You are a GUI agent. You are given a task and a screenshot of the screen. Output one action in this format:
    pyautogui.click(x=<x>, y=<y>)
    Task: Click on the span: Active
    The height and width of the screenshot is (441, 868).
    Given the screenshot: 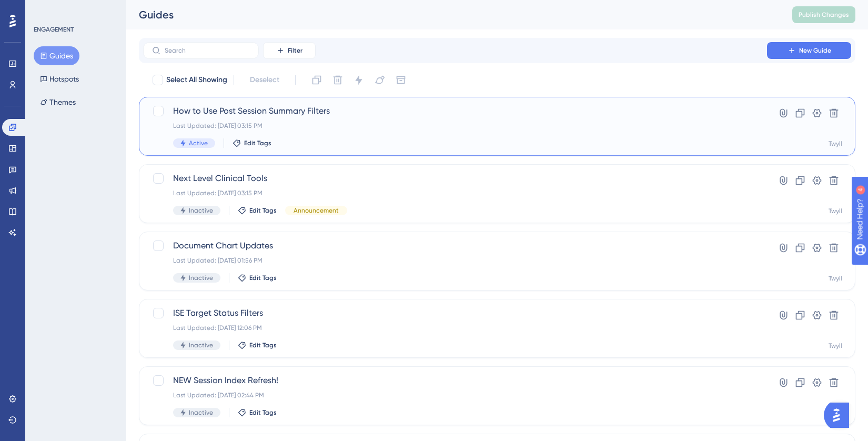 What is the action you would take?
    pyautogui.click(x=198, y=143)
    